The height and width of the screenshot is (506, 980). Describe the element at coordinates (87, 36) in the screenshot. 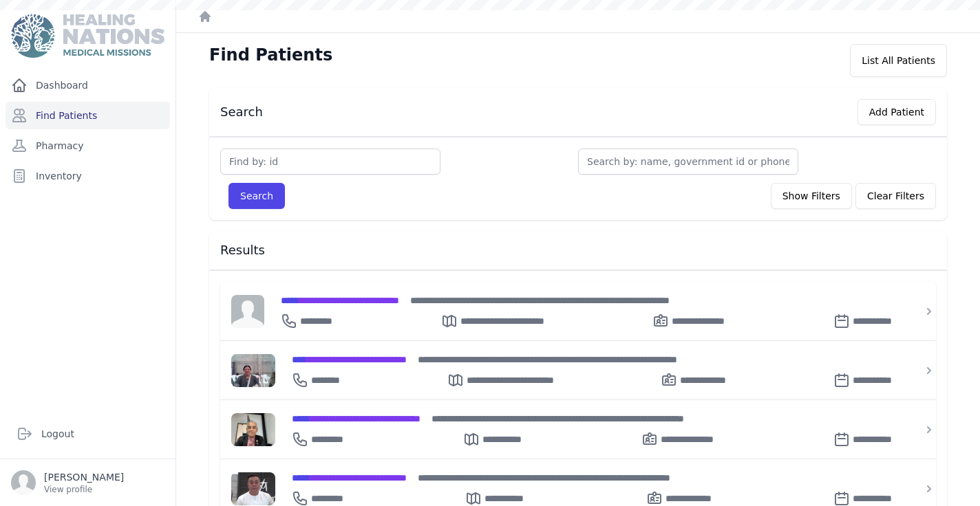

I see `img: Medical Missions EMR` at that location.